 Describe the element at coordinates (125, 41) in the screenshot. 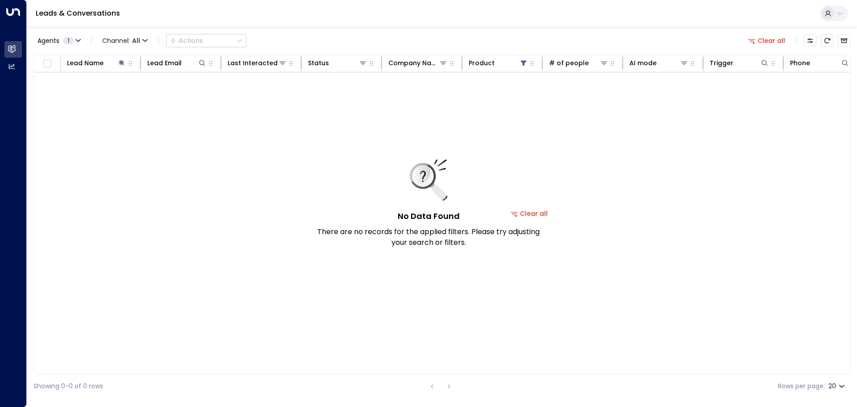

I see `span: Channel:` at that location.